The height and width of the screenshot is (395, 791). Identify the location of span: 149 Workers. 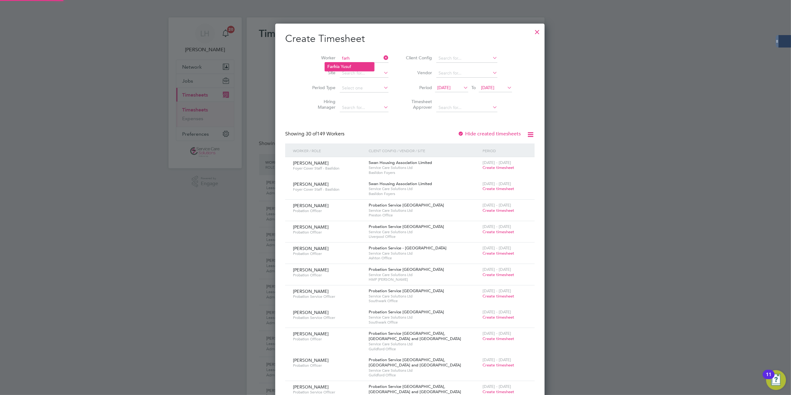
(325, 134).